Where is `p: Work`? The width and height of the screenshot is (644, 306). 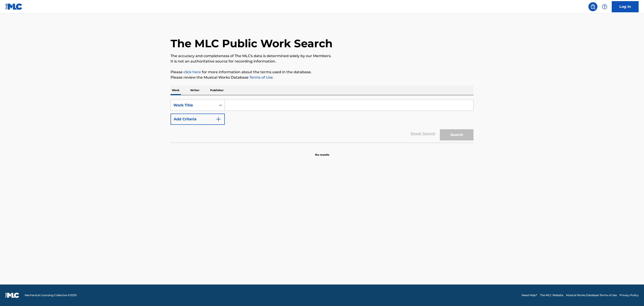
p: Work is located at coordinates (176, 90).